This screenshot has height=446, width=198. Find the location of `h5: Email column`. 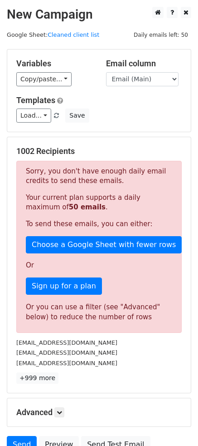

h5: Email column is located at coordinates (144, 64).